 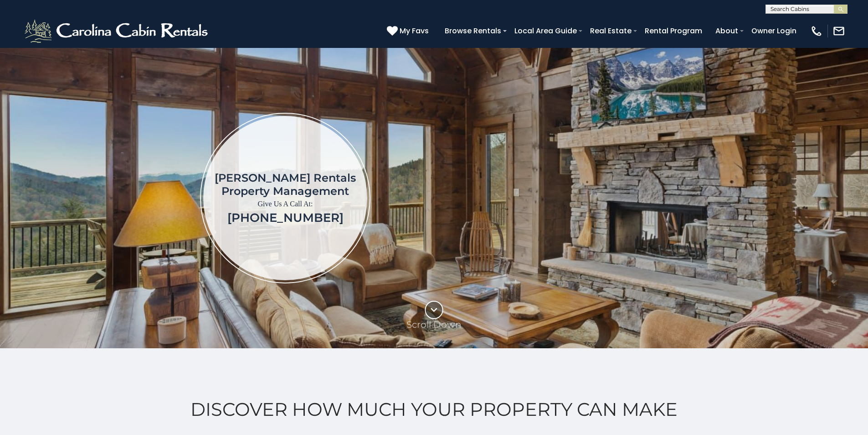 What do you see at coordinates (434, 409) in the screenshot?
I see `h2: Discover How Much Your Property Can Make` at bounding box center [434, 409].